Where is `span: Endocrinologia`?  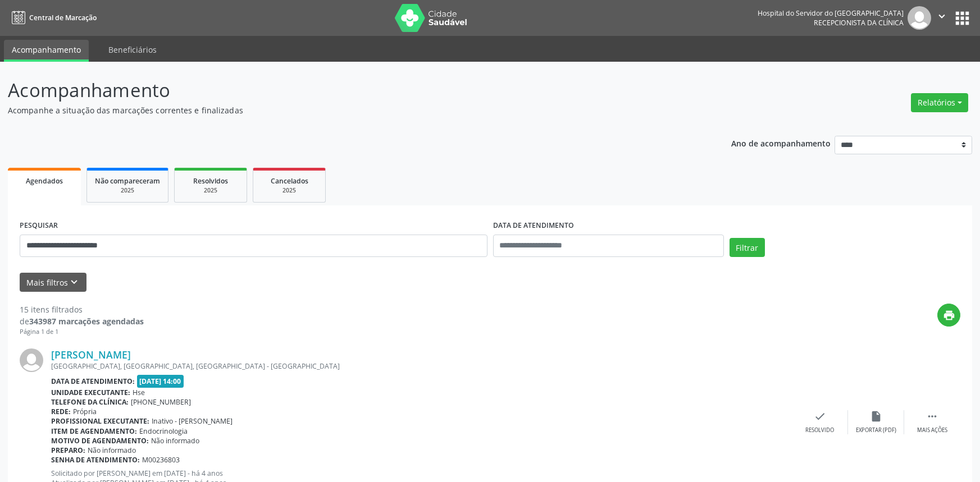
span: Endocrinologia is located at coordinates (163, 431).